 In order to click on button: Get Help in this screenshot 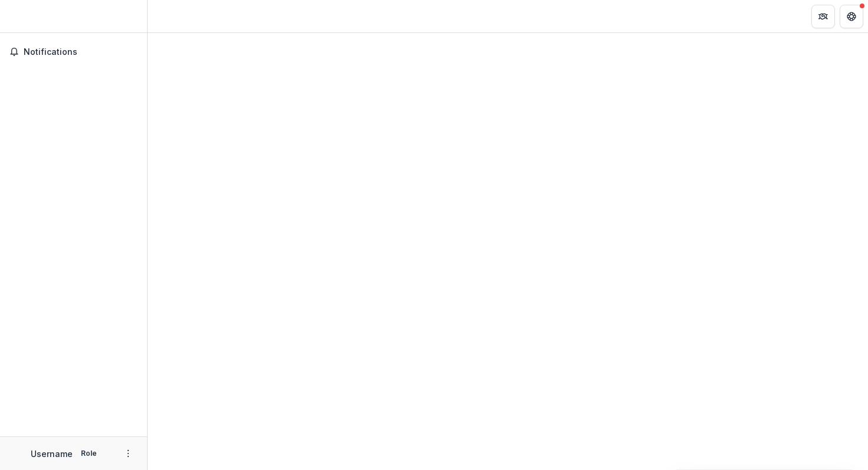, I will do `click(851, 17)`.